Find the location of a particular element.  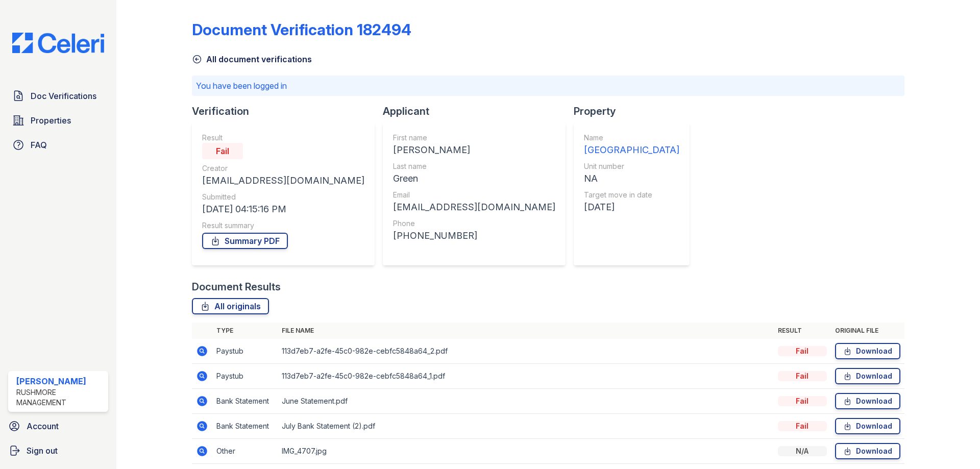

td: 113d7eb7-a2fe-45c0-982e-cebfc5848a64_1.pdf is located at coordinates (526, 376).